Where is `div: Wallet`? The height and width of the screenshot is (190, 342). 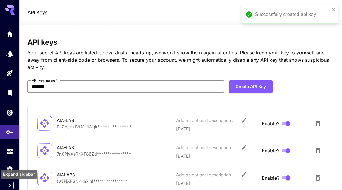
div: Wallet is located at coordinates (10, 112).